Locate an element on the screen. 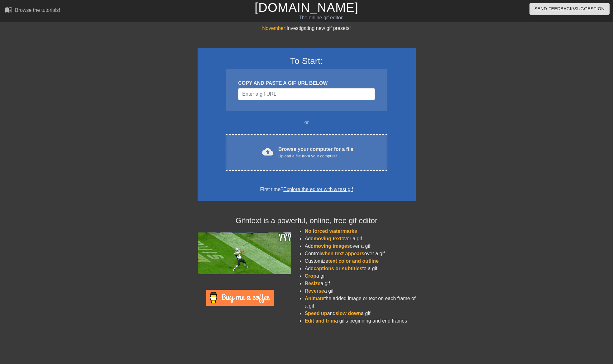  span: captions or subtitles is located at coordinates (338, 268).